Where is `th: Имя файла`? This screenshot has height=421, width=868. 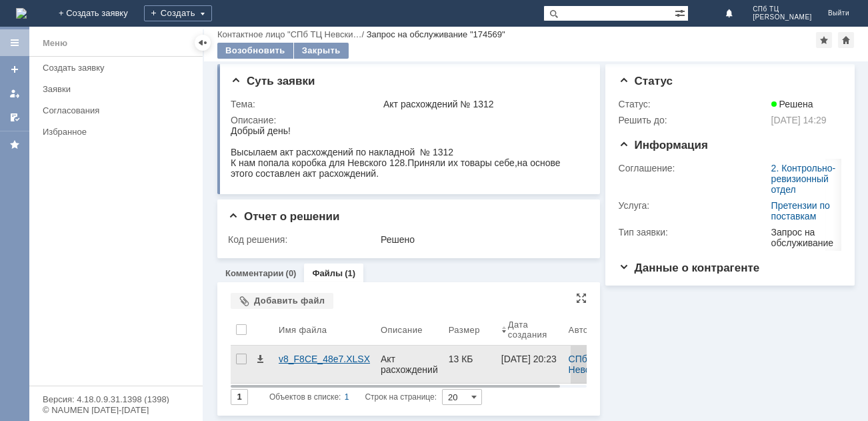 th: Имя файла is located at coordinates (324, 330).